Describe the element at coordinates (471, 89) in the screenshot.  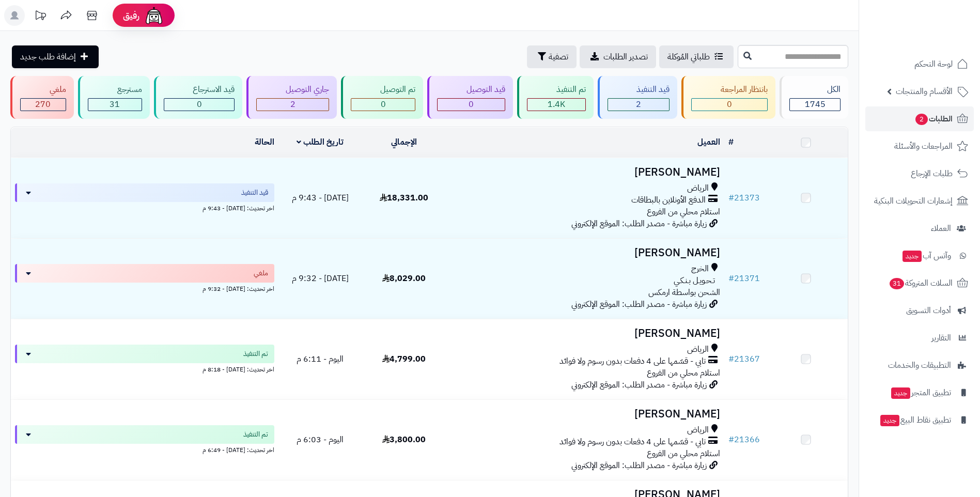
I see `div: قيد التوصيل` at that location.